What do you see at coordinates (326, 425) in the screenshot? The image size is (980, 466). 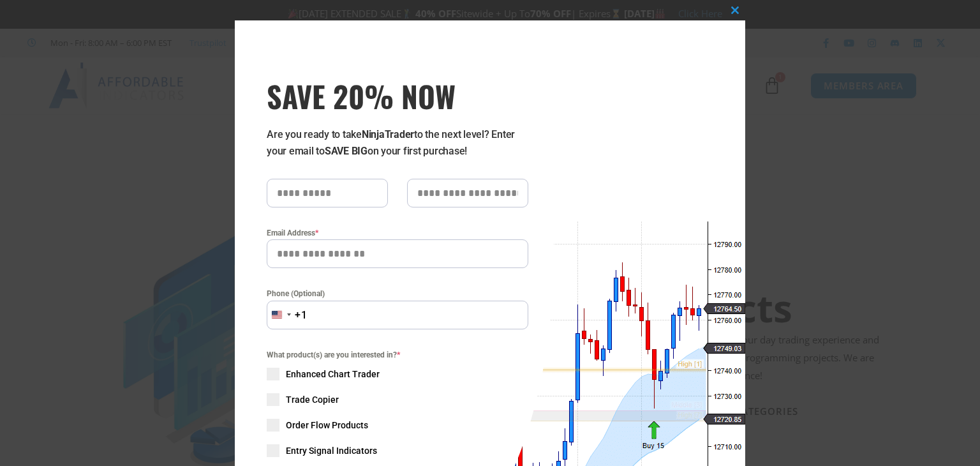 I see `span: Order Flow Products` at bounding box center [326, 425].